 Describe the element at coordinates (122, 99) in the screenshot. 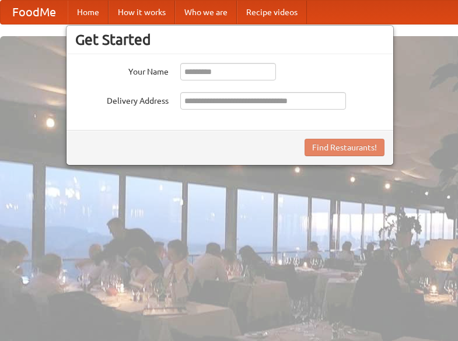

I see `label: Delivery Address` at that location.